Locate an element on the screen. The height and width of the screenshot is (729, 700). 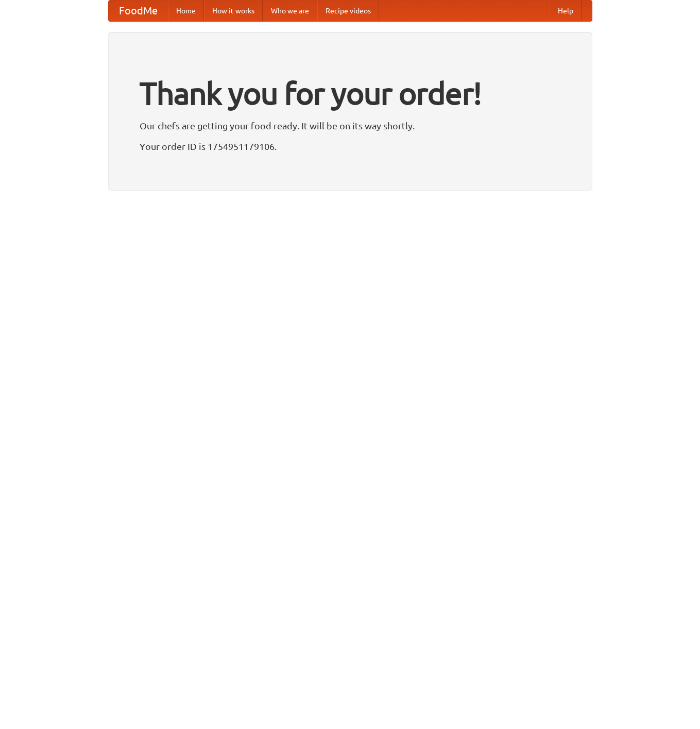
a: How it works is located at coordinates (234, 11).